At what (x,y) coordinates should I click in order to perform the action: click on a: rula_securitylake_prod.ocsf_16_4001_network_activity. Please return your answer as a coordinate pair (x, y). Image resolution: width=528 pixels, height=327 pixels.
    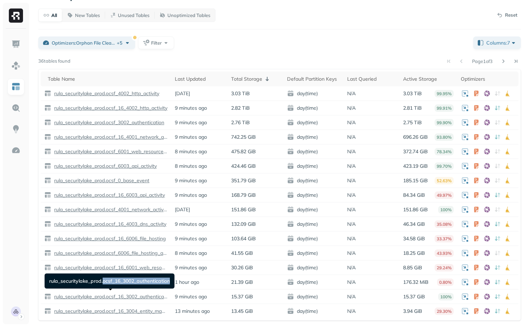
    Looking at the image, I should click on (109, 137).